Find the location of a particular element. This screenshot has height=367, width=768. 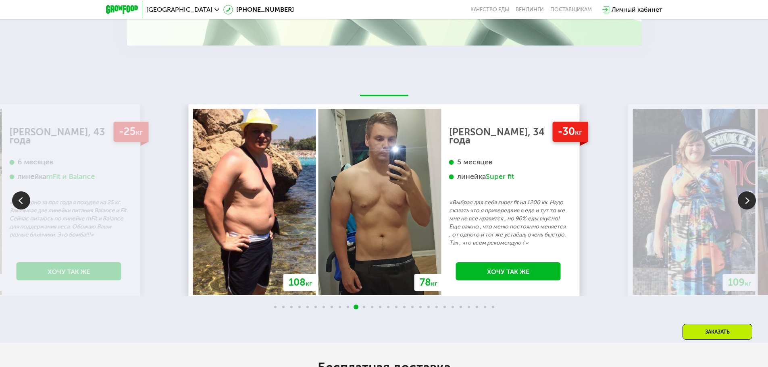

a: Вендинги is located at coordinates (530, 10).